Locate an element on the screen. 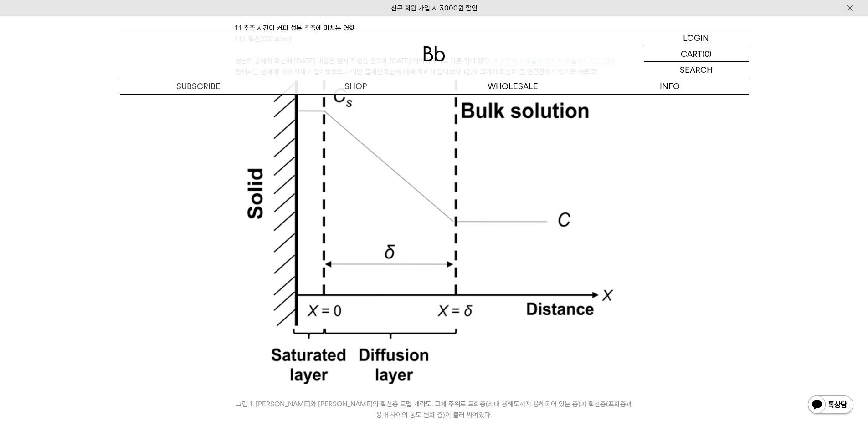 This screenshot has height=430, width=868. a: SUBSCRIBE is located at coordinates (198, 86).